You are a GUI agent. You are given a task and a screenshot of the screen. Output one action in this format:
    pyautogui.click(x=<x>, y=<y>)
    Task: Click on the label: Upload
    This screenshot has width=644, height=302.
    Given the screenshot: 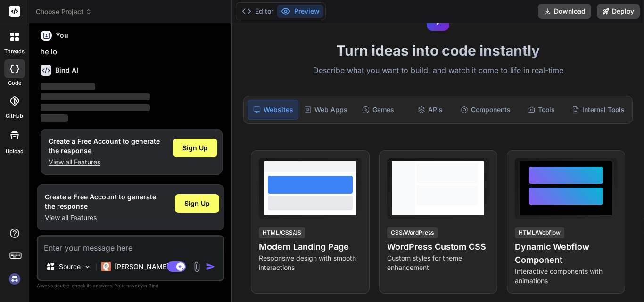 What is the action you would take?
    pyautogui.click(x=15, y=151)
    